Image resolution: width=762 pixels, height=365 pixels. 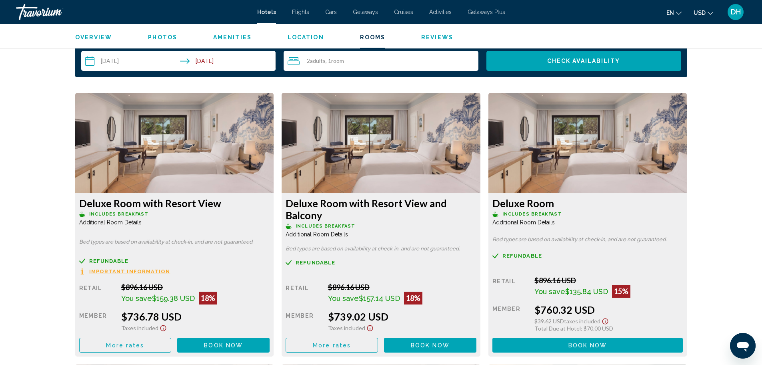 What do you see at coordinates (700, 13) in the screenshot?
I see `span: USD` at bounding box center [700, 13].